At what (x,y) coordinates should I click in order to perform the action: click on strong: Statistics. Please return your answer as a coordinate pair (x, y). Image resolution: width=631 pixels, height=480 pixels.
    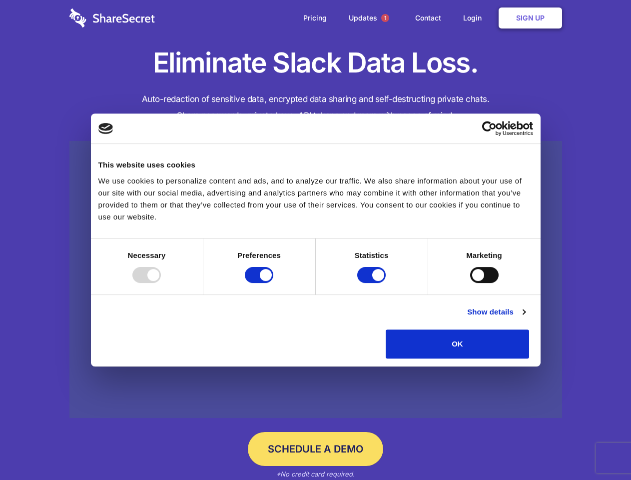
    Looking at the image, I should click on (372, 255).